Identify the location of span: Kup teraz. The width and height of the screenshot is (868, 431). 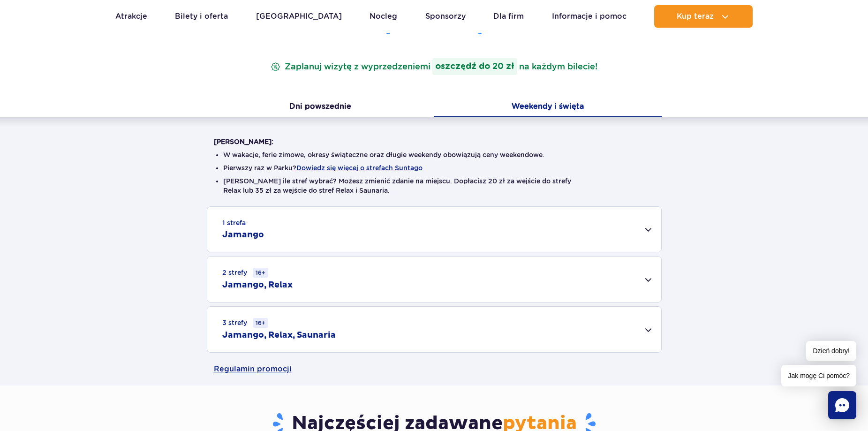
(695, 17).